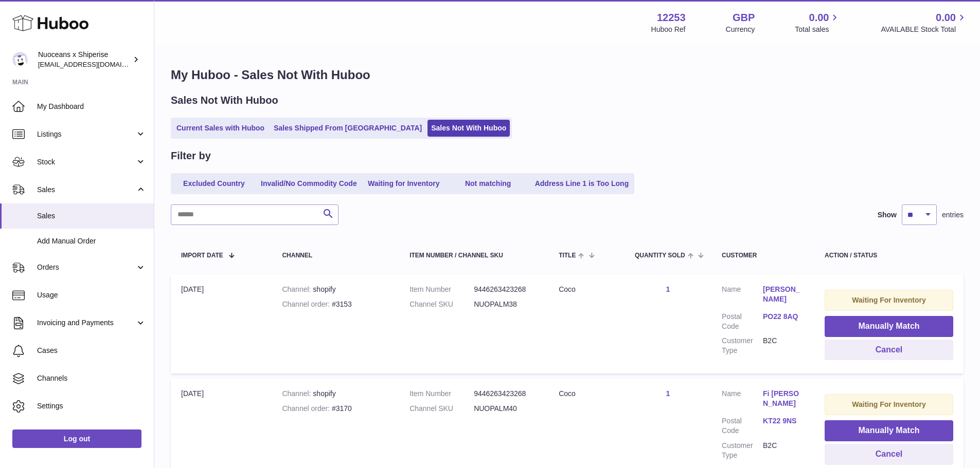 This screenshot has width=980, height=468. Describe the element at coordinates (506, 408) in the screenshot. I see `dd: NUOPALM40` at that location.